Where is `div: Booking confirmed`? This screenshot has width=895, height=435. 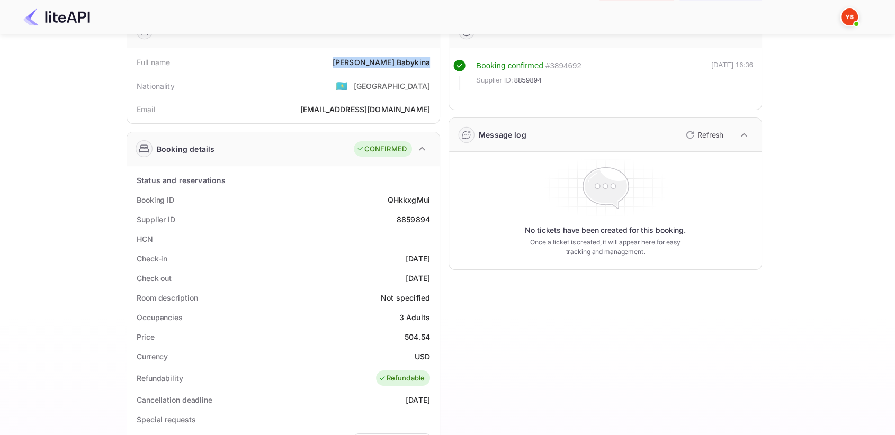 div: Booking confirmed is located at coordinates (510, 66).